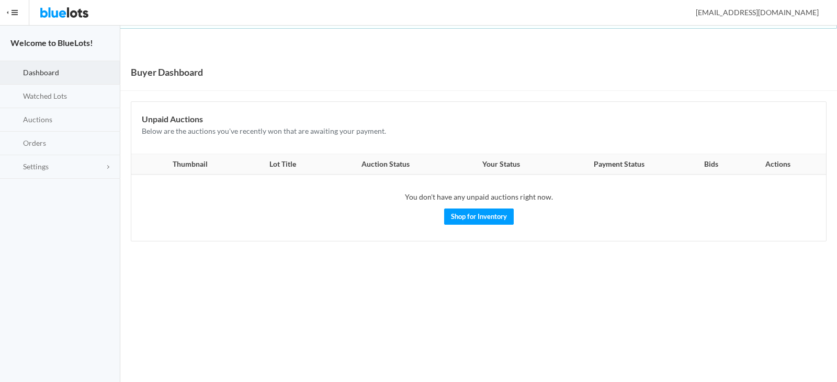 The height and width of the screenshot is (382, 837). Describe the element at coordinates (187, 165) in the screenshot. I see `th: Thumbnail` at that location.